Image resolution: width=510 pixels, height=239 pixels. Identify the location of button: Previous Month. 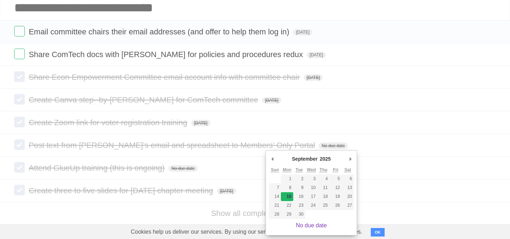
(272, 159).